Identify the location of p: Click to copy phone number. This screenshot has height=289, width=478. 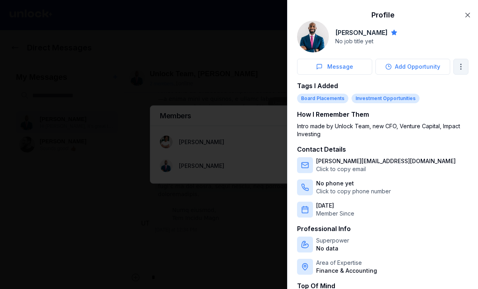
(354, 192).